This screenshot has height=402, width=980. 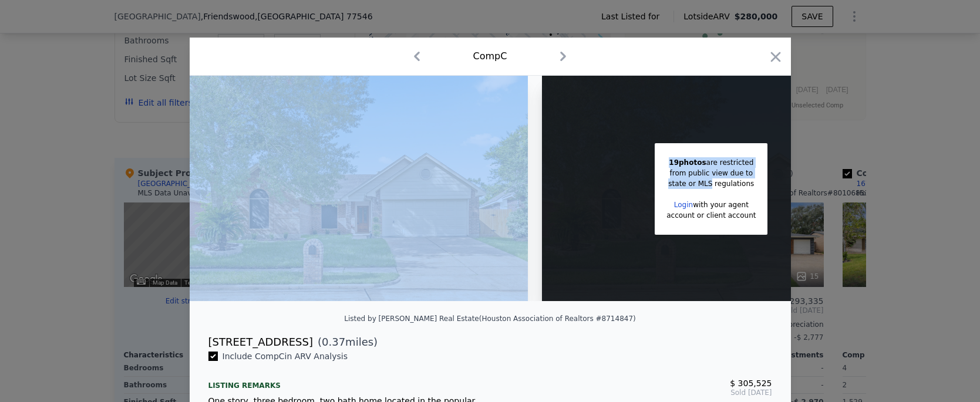 What do you see at coordinates (285, 357) in the screenshot?
I see `span: Include Comp C in ARV Analysis` at bounding box center [285, 357].